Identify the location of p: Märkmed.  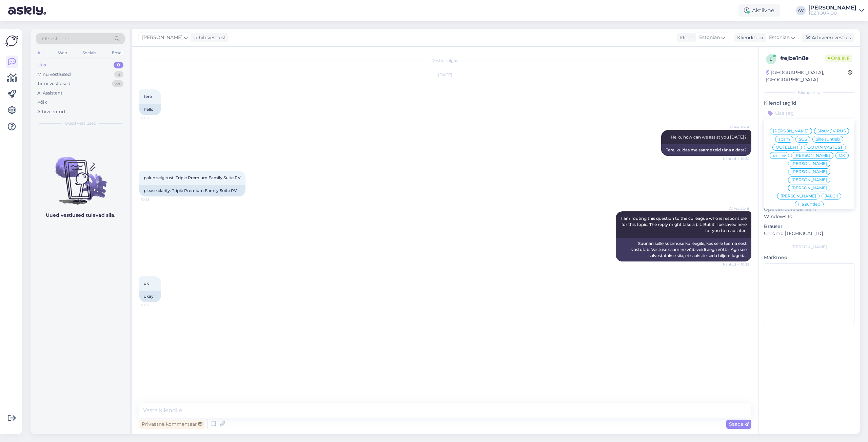
(809, 257).